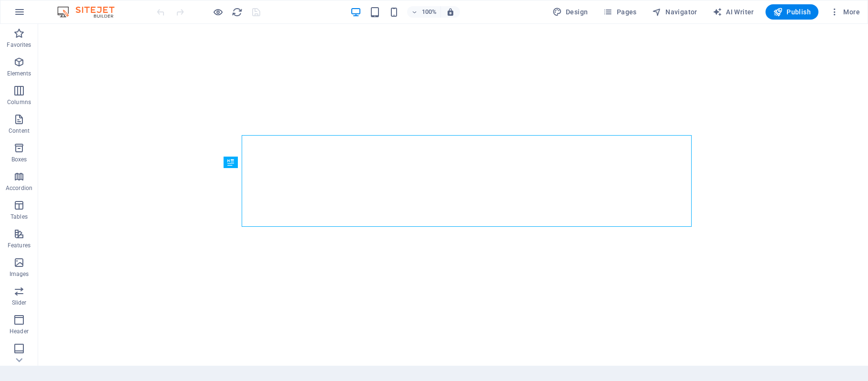  What do you see at coordinates (19, 245) in the screenshot?
I see `p: Features` at bounding box center [19, 245].